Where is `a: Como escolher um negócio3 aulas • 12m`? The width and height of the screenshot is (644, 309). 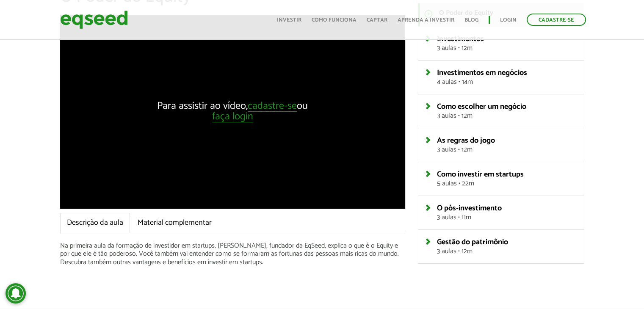
a: Como escolher um negócio3 aulas • 12m is located at coordinates (508, 111).